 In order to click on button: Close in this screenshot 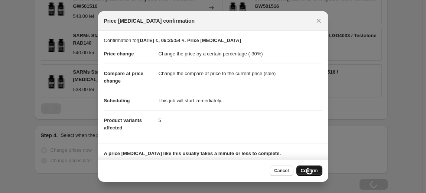, I will do `click(319, 21)`.